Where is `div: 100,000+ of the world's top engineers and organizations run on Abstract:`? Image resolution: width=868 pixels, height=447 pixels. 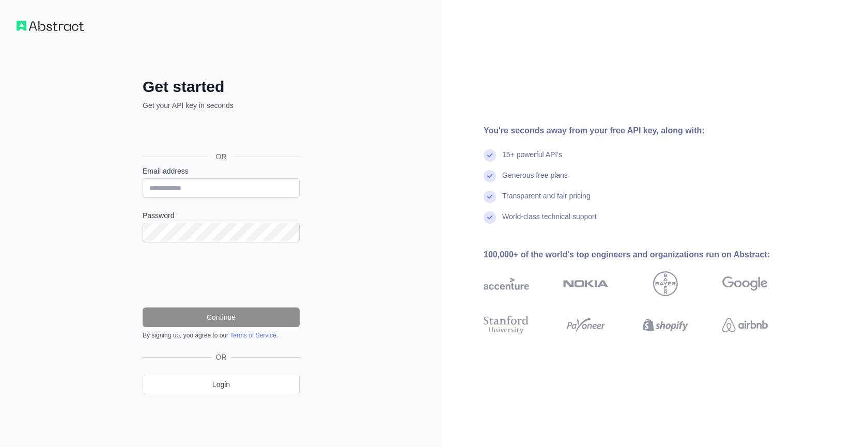 div: 100,000+ of the world's top engineers and organizations run on Abstract: is located at coordinates (642, 255).